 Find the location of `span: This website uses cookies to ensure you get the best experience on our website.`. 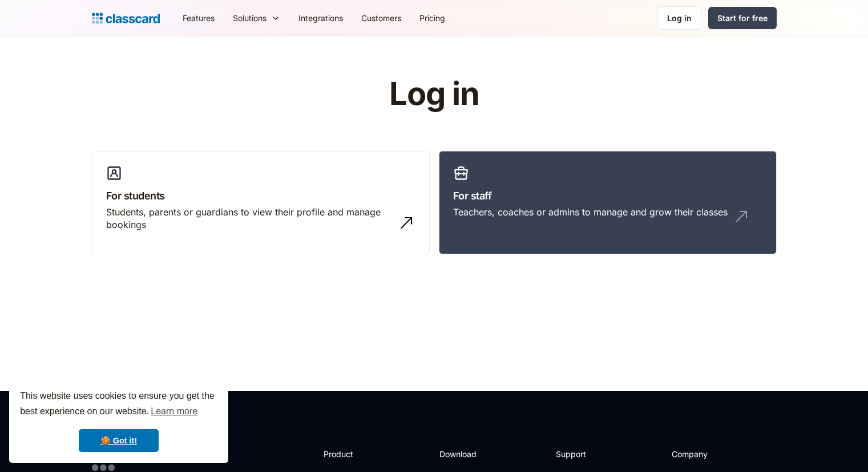

span: This website uses cookies to ensure you get the best experience on our website. is located at coordinates (119, 404).